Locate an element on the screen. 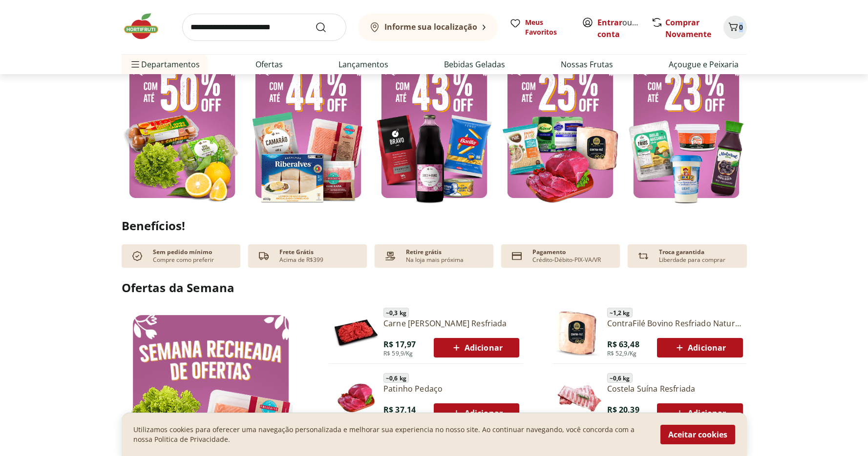 Image resolution: width=868 pixels, height=456 pixels. p: Acima de R$399 is located at coordinates (302, 260).